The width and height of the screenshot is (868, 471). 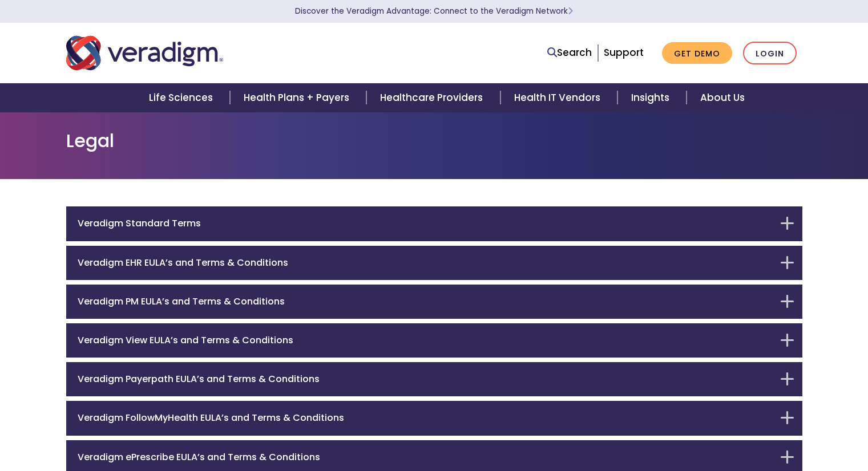 What do you see at coordinates (145, 53) in the screenshot?
I see `img: Veradigm logo` at bounding box center [145, 53].